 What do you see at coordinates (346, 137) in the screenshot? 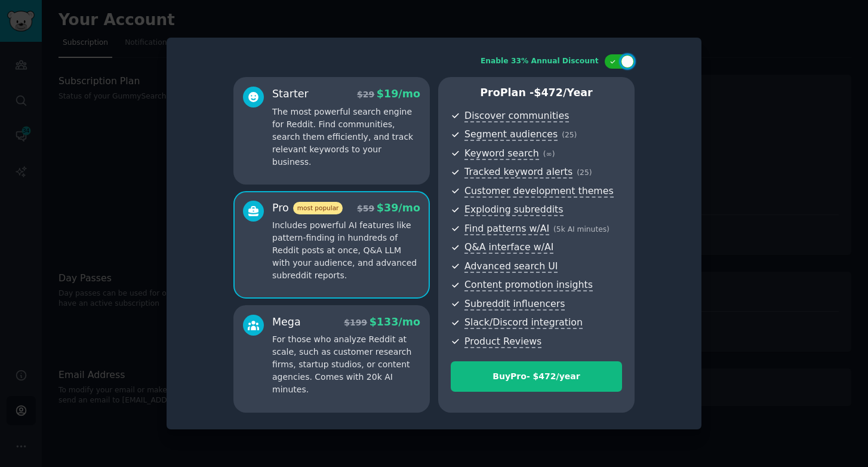
I see `p: The most powerful search engine for Reddit. Find communities, search them efficiently, and track ...` at bounding box center [346, 137].